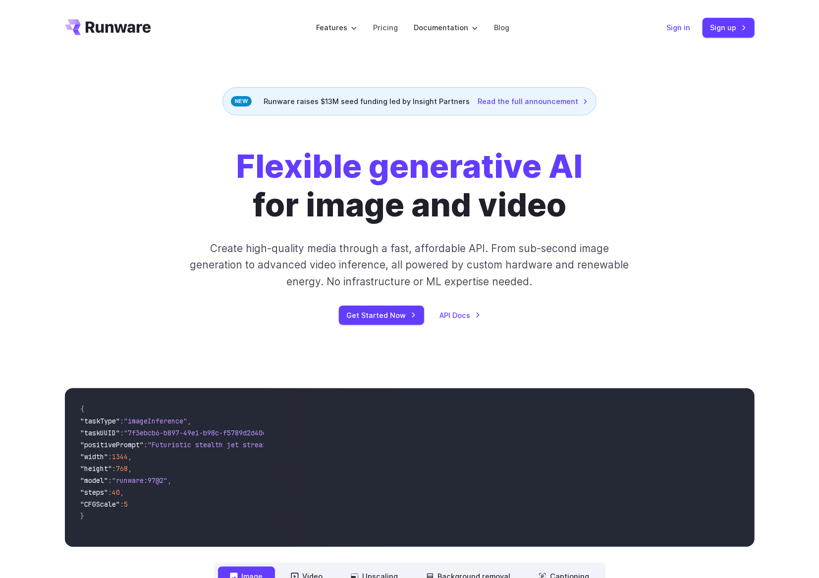  Describe the element at coordinates (97, 469) in the screenshot. I see `span: "height"` at that location.